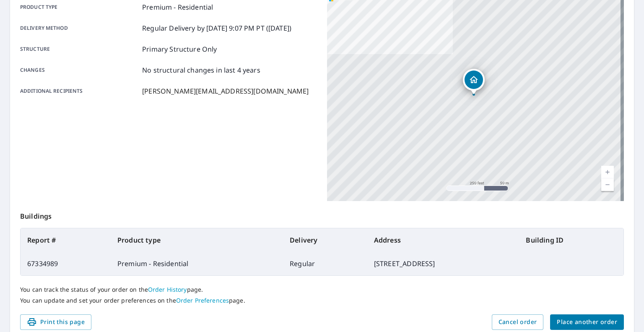  Describe the element at coordinates (79, 28) in the screenshot. I see `p: Delivery method` at that location.